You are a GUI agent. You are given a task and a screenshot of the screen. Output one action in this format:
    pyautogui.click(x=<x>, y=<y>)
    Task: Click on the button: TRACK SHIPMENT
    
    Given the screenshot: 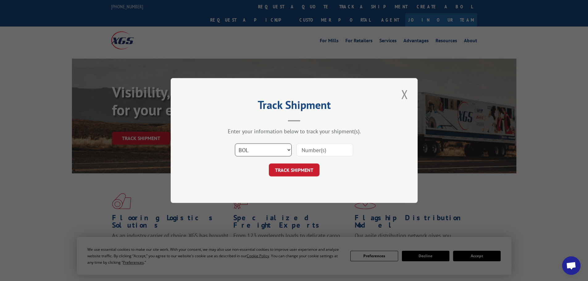 What is the action you would take?
    pyautogui.click(x=294, y=170)
    